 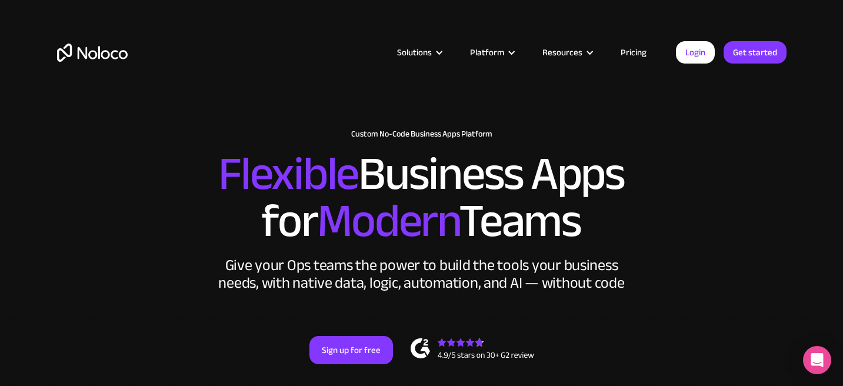 I want to click on a: Login, so click(x=696, y=52).